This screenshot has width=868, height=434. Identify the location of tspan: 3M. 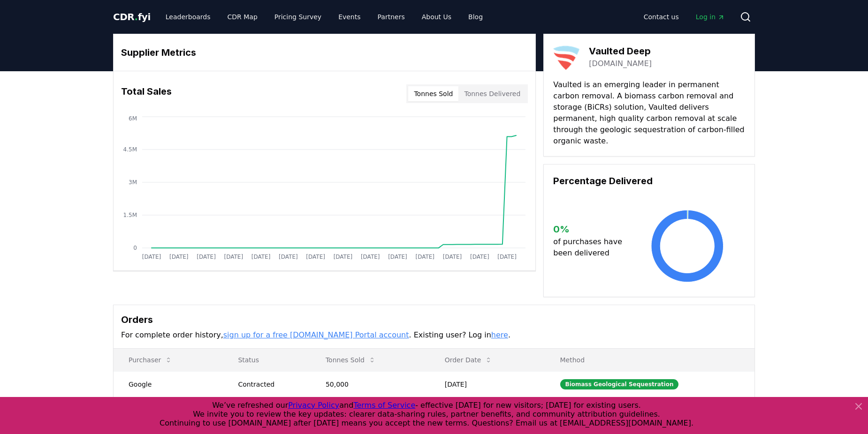
(133, 183).